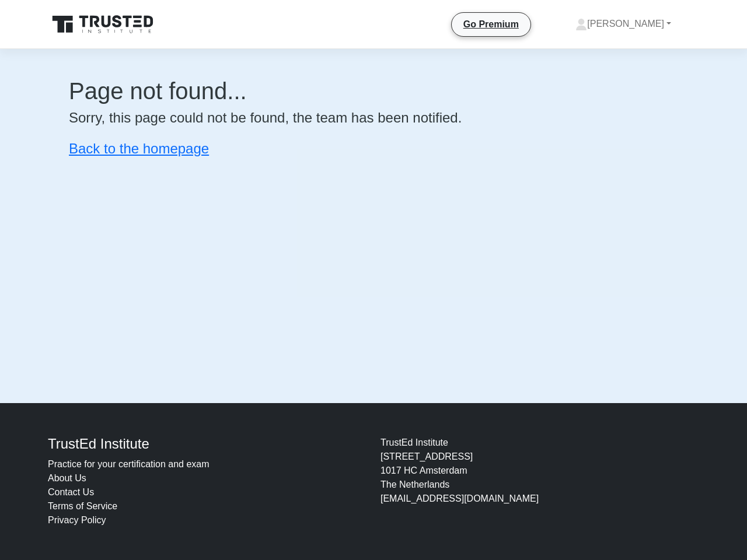  I want to click on a: Back to the homepage, so click(139, 148).